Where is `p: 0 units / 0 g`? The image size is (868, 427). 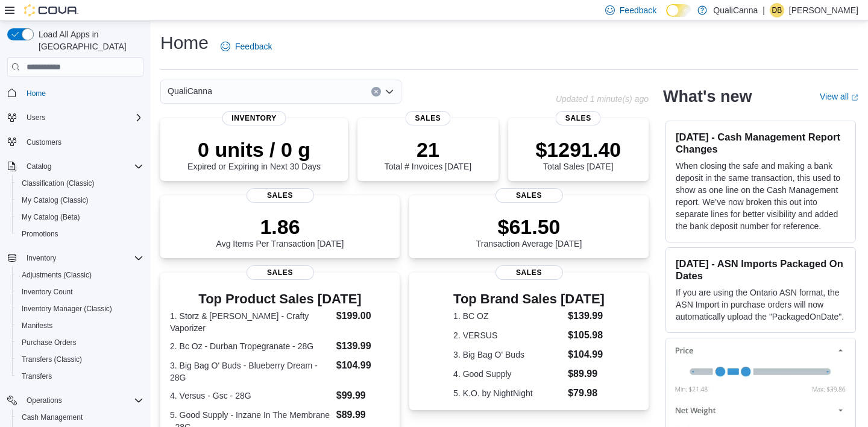 p: 0 units / 0 g is located at coordinates (254, 149).